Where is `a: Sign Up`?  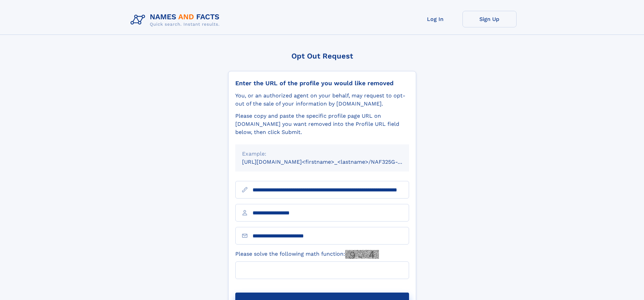 a: Sign Up is located at coordinates (489, 19).